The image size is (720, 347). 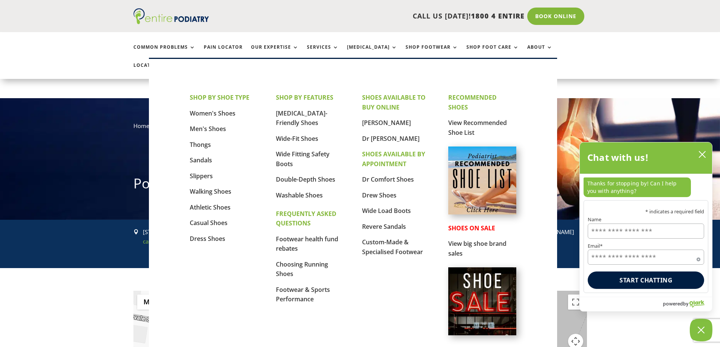 I want to click on button: Show street map, so click(x=150, y=302).